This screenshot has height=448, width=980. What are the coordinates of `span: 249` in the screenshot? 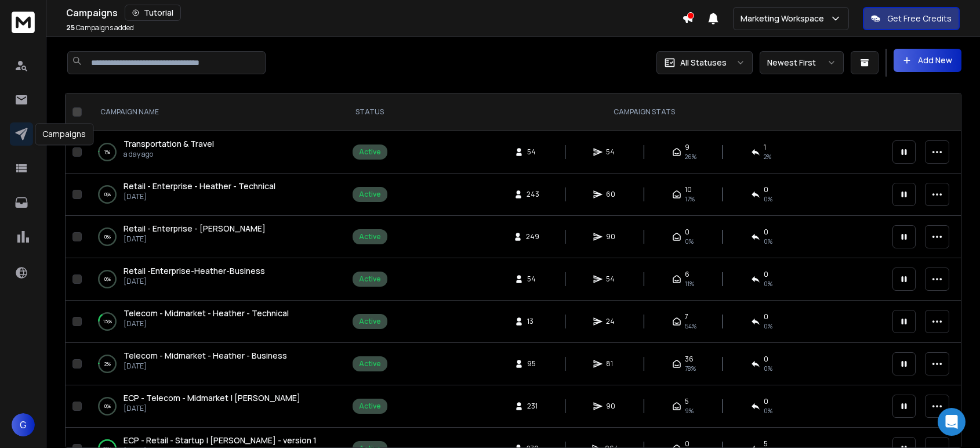 It's located at (532, 236).